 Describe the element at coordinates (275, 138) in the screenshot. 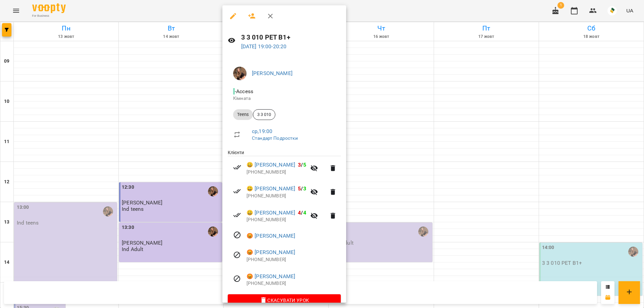

I see `a: Стандарт Подростки` at that location.